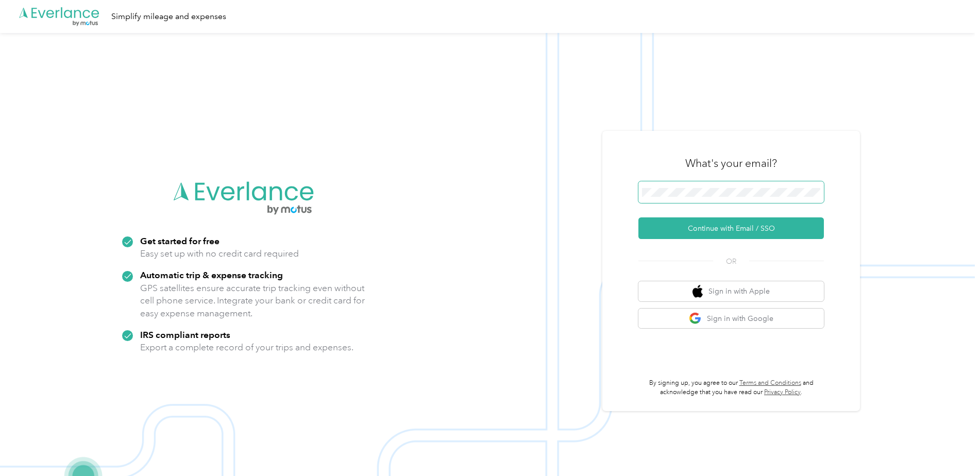 Image resolution: width=980 pixels, height=476 pixels. What do you see at coordinates (247, 347) in the screenshot?
I see `p: Export a complete record of your trips and expenses.` at bounding box center [247, 347].